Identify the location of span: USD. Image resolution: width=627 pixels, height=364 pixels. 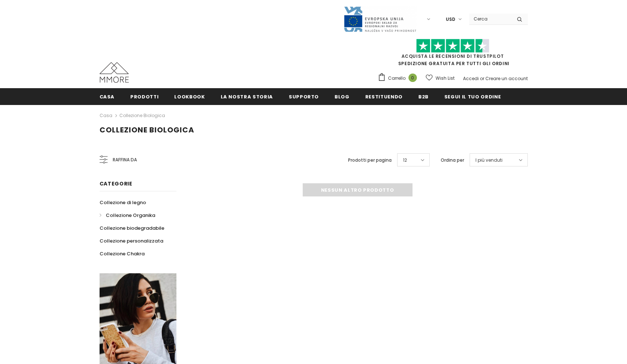
(451, 20).